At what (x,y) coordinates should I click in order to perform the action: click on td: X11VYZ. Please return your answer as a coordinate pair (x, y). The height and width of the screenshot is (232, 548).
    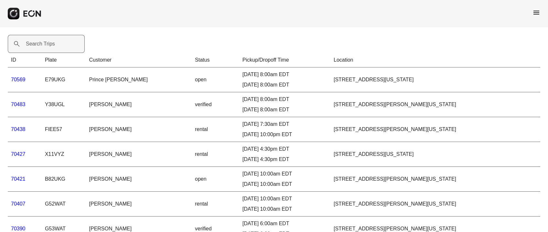
    Looking at the image, I should click on (64, 155).